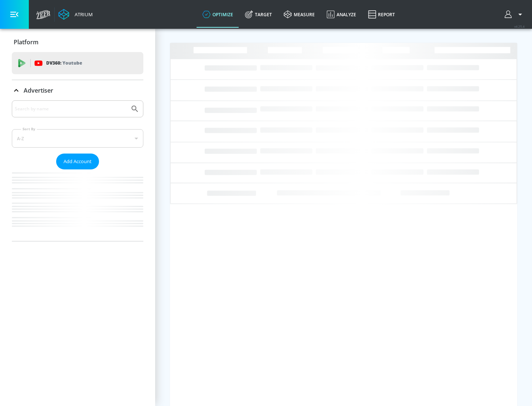 The height and width of the screenshot is (406, 532). I want to click on label: Sort By, so click(29, 129).